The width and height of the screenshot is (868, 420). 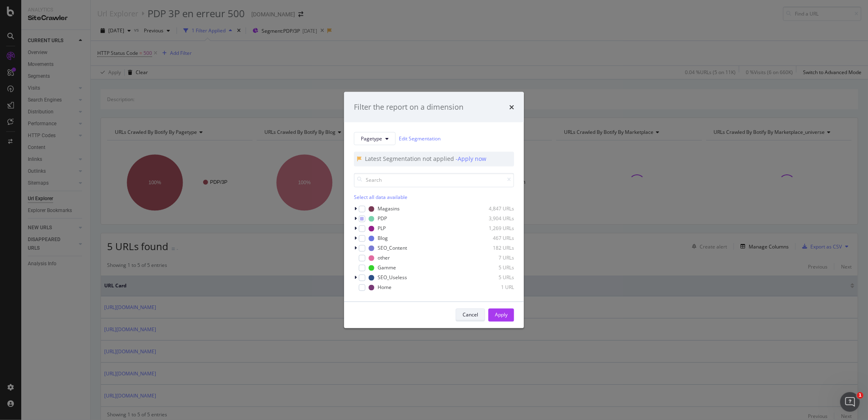 I want to click on div: 182 URLs, so click(x=494, y=248).